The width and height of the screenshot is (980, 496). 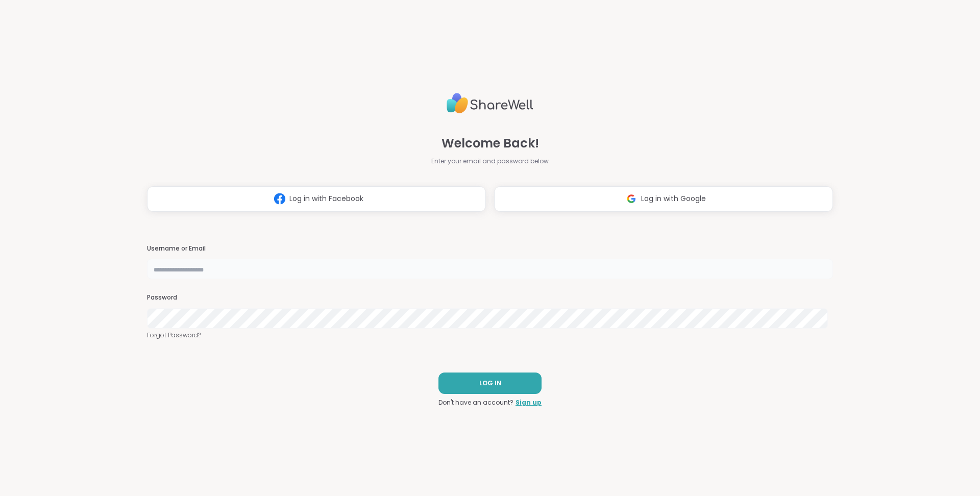 What do you see at coordinates (664, 199) in the screenshot?
I see `button: Log in with Google` at bounding box center [664, 199].